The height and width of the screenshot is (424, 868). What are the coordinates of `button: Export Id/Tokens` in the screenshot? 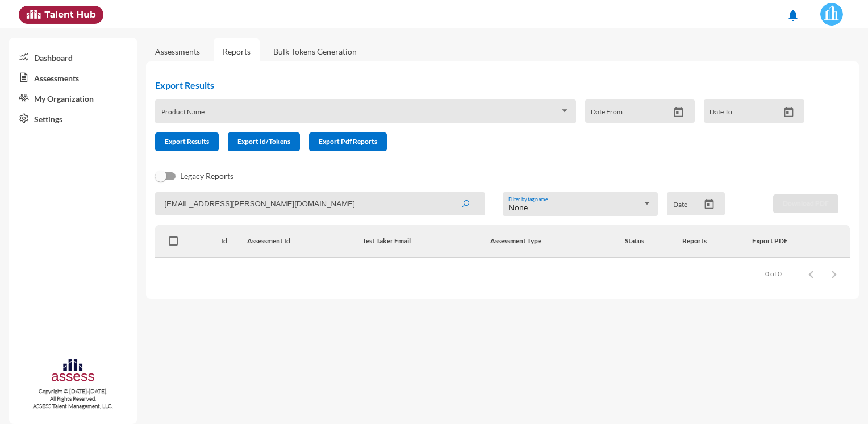 It's located at (263, 142).